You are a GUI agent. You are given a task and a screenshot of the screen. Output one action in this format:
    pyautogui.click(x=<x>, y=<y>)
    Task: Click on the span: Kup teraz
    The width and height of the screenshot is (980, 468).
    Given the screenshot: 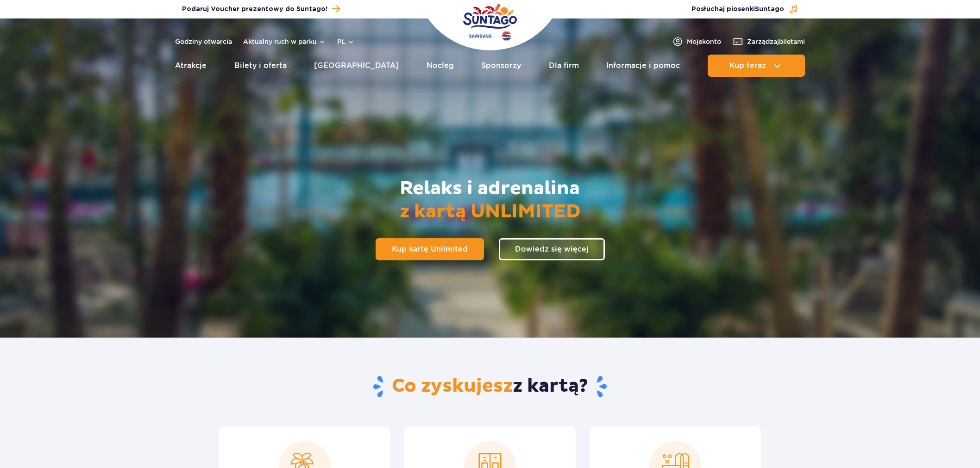 What is the action you would take?
    pyautogui.click(x=748, y=66)
    